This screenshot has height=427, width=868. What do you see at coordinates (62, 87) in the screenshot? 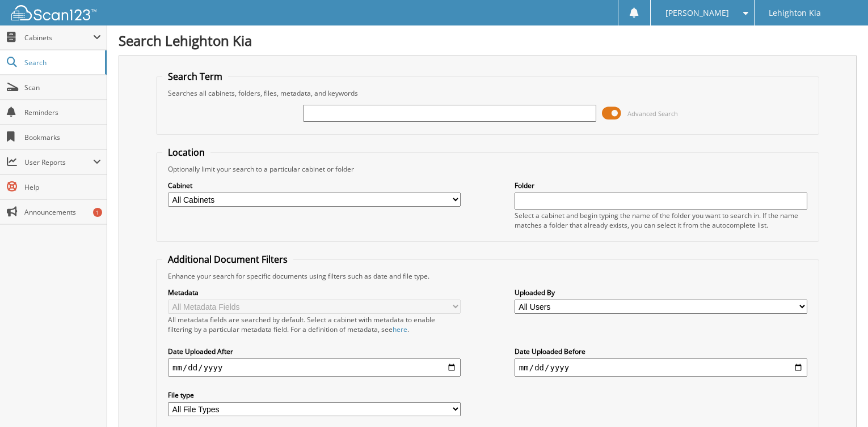
I see `span: Scan` at bounding box center [62, 87].